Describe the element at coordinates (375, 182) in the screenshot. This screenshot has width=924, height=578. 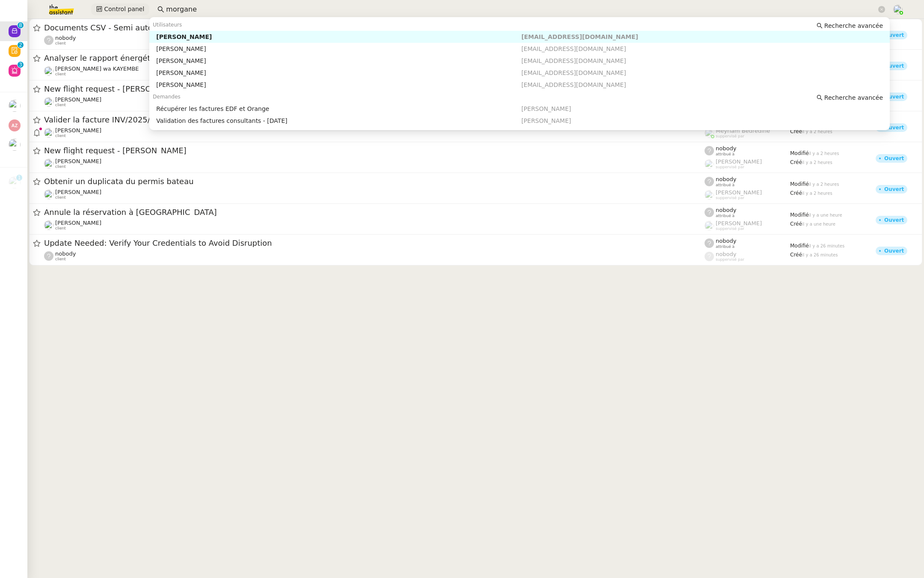
I see `span: Obtenir un duplicata du permis bateau` at that location.